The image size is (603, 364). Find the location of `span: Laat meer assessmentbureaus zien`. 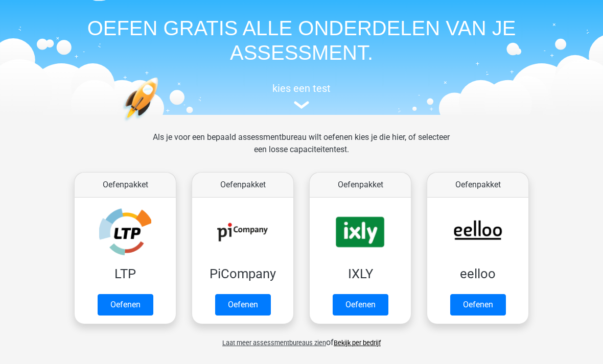

span: Laat meer assessmentbureaus zien is located at coordinates (274, 343).